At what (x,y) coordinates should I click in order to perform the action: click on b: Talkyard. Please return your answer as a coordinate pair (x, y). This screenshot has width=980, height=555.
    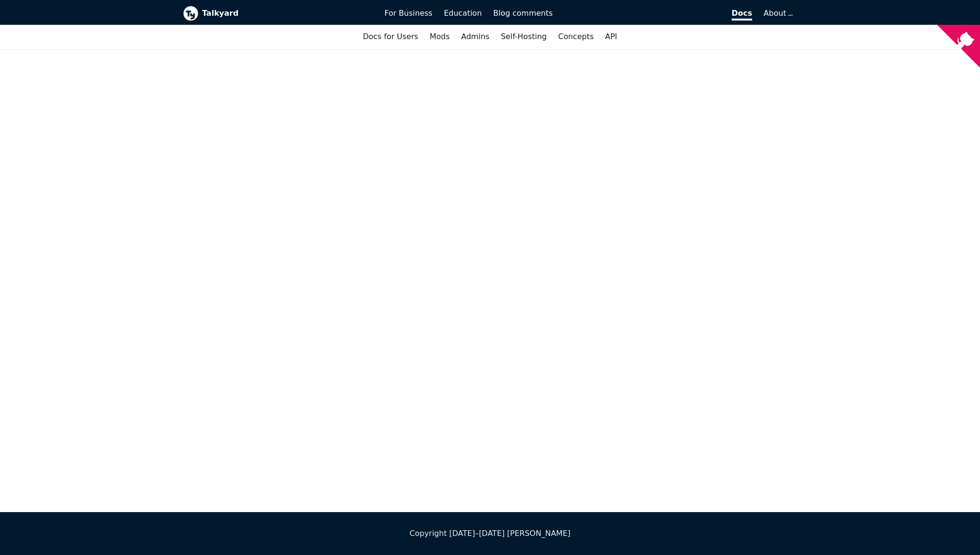
    Looking at the image, I should click on (287, 13).